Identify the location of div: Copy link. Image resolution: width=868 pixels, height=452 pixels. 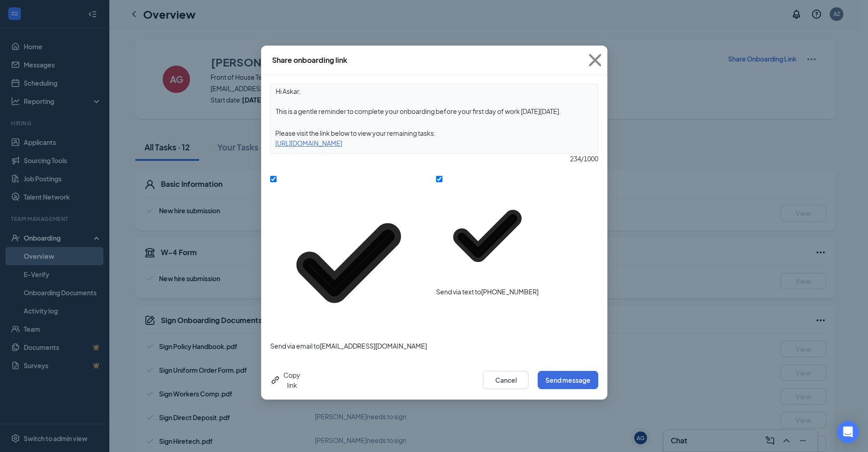
(285, 380).